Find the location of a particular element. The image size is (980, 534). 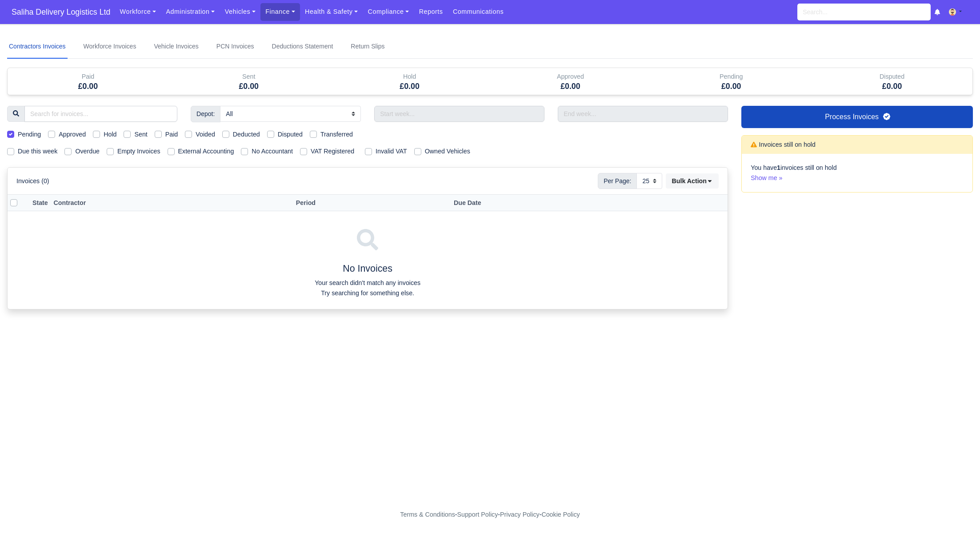

div: You have invoices still on hold is located at coordinates (857, 173).